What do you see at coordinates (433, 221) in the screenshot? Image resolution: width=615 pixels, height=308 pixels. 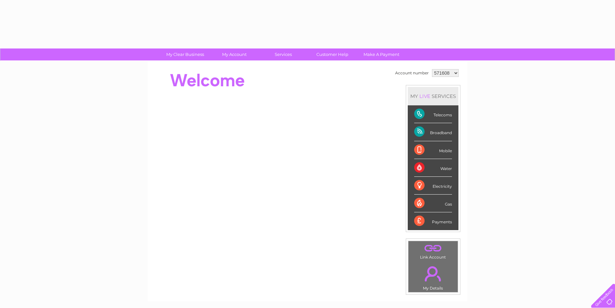 I see `div: Payments` at bounding box center [433, 221].